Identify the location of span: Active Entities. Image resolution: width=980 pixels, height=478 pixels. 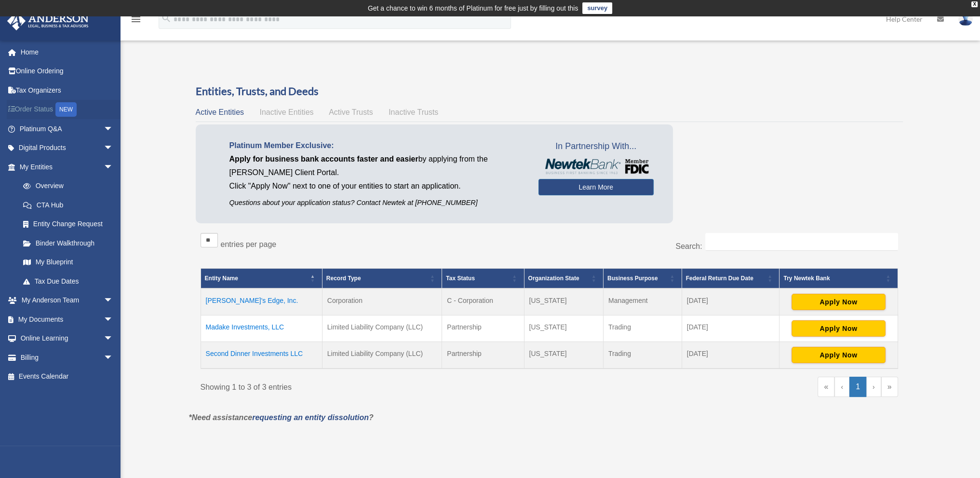
(220, 112).